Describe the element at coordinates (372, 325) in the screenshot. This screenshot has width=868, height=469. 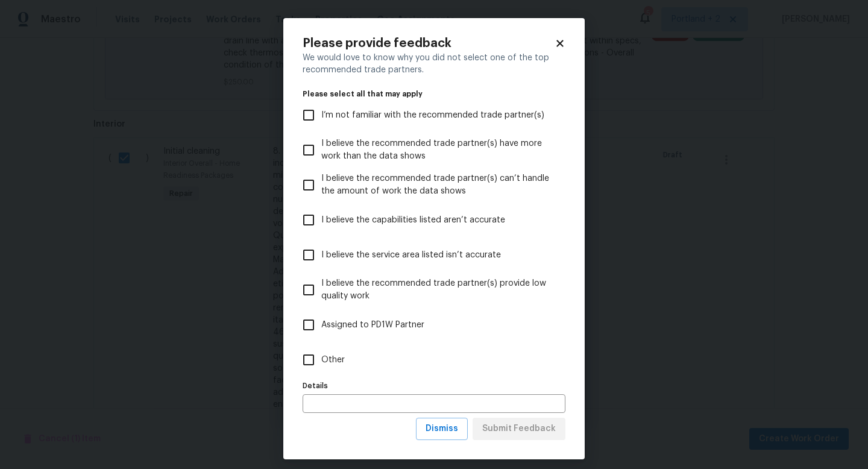
I see `span: Assigned to PD1W Partner` at that location.